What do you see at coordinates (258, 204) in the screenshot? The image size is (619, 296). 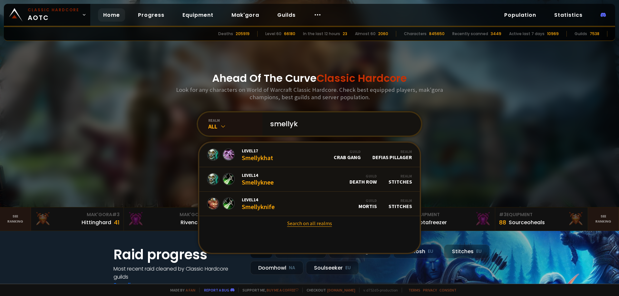 I see `div: Smellyknife` at bounding box center [258, 204].